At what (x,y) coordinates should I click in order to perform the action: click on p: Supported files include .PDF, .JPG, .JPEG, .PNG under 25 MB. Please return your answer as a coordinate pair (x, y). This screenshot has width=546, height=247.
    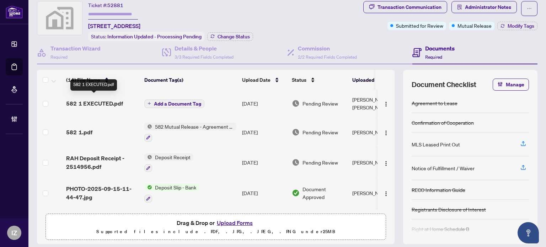
    Looking at the image, I should click on (216, 232).